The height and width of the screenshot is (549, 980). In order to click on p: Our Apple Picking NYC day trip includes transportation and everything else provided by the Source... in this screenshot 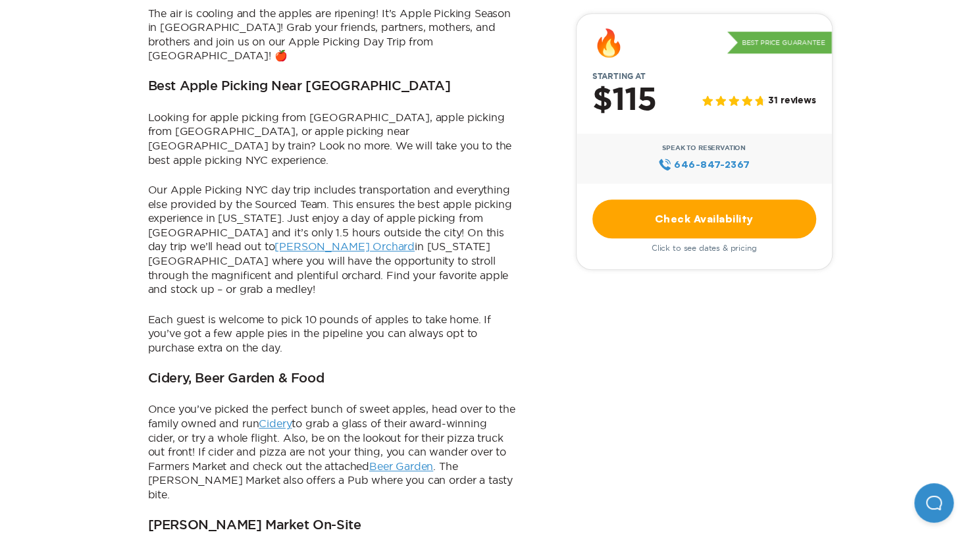, I will do `click(332, 240)`.